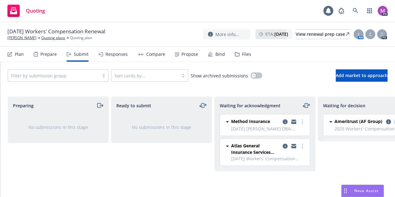 This screenshot has height=197, width=395. I want to click on span: Atlas General Insurance Services (RPS), so click(255, 149).